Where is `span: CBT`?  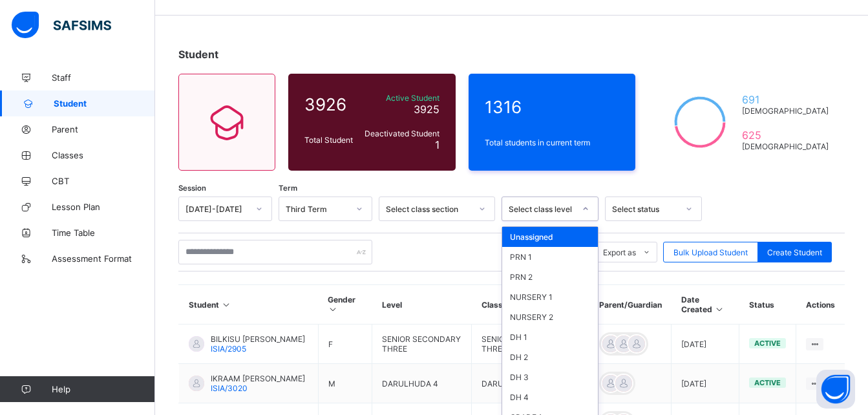 span: CBT is located at coordinates (103, 181).